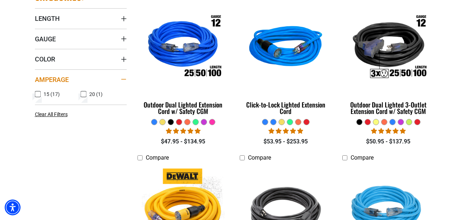 The image size is (469, 220). What do you see at coordinates (286, 61) in the screenshot?
I see `a: blue Click-to-Lock Lighted Extension Cord` at bounding box center [286, 61].